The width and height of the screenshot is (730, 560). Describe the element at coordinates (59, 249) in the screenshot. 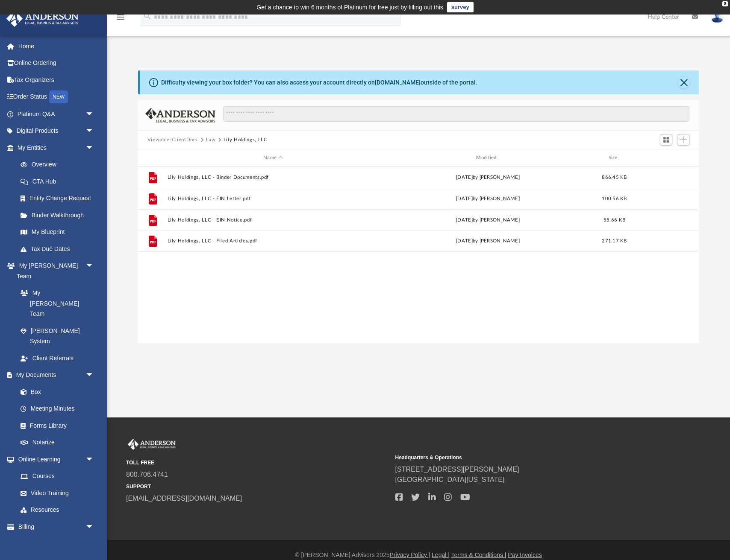

I see `a: Tax Due Dates` at that location.